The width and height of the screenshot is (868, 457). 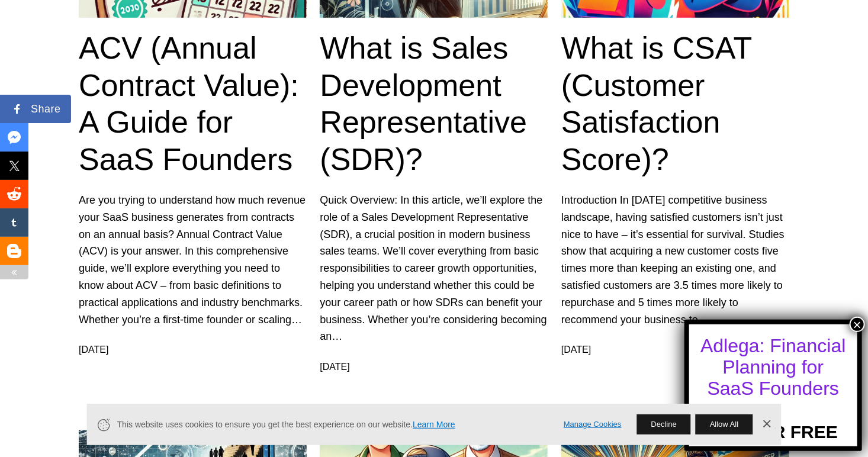 What do you see at coordinates (773, 366) in the screenshot?
I see `div: Adlega: Financial Planning for SaaS Founders` at bounding box center [773, 366].